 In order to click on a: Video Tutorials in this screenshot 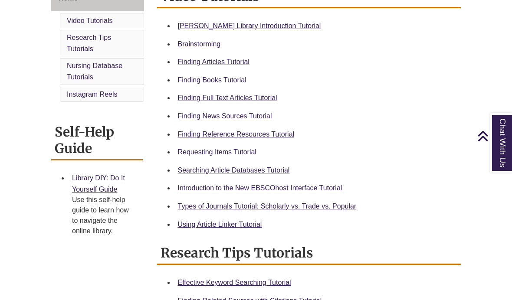, I will do `click(90, 20)`.